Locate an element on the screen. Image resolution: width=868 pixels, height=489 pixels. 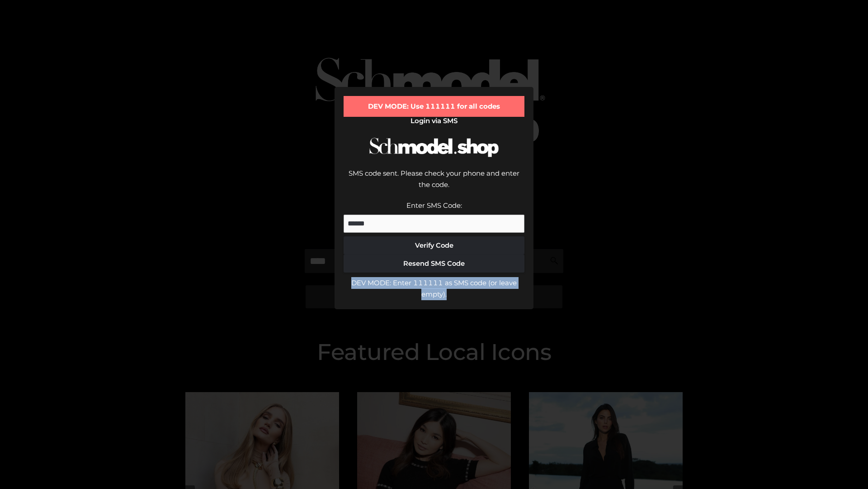
div: SMS code sent. Please check your phone and enter the code. is located at coordinates (434, 183).